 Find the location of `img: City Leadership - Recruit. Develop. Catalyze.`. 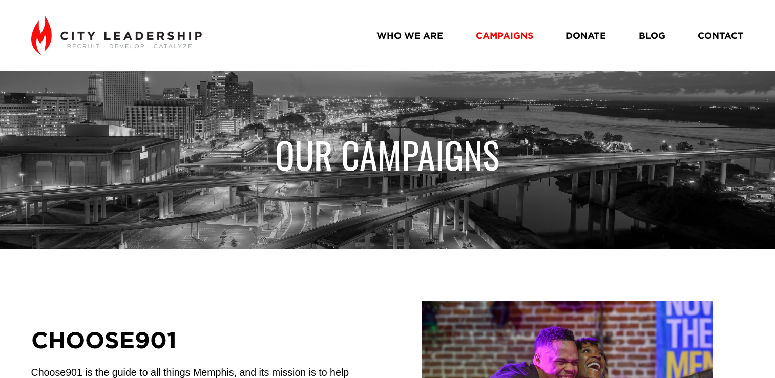

img: City Leadership - Recruit. Develop. Catalyze. is located at coordinates (116, 35).